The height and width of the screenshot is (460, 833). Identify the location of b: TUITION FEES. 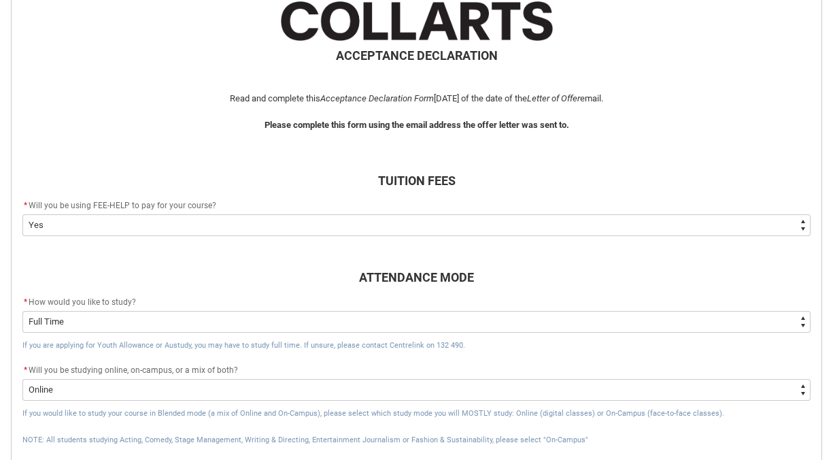
(417, 180).